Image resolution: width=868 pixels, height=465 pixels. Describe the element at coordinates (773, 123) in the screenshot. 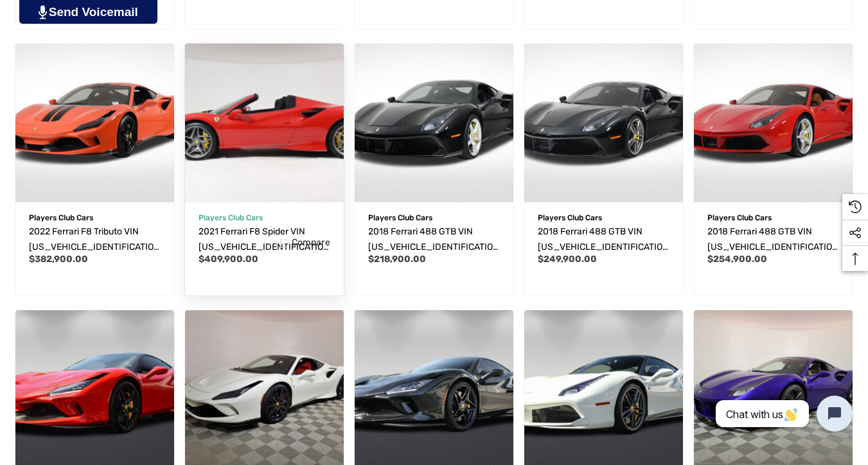

I see `img: For Sale 2018 Ferrari 488 GTB VIN ZFF79ALAXJ0232879` at that location.